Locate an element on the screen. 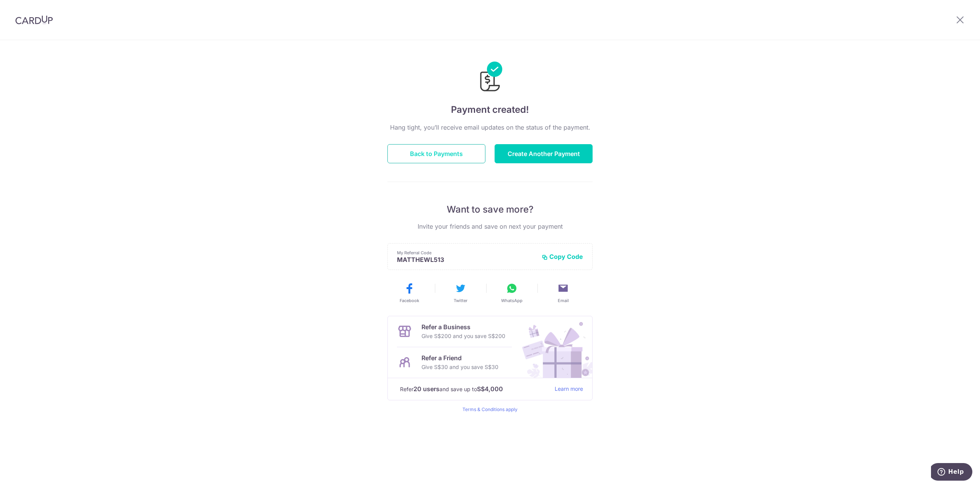 Image resolution: width=980 pixels, height=486 pixels. span: WhatsApp is located at coordinates (512, 300).